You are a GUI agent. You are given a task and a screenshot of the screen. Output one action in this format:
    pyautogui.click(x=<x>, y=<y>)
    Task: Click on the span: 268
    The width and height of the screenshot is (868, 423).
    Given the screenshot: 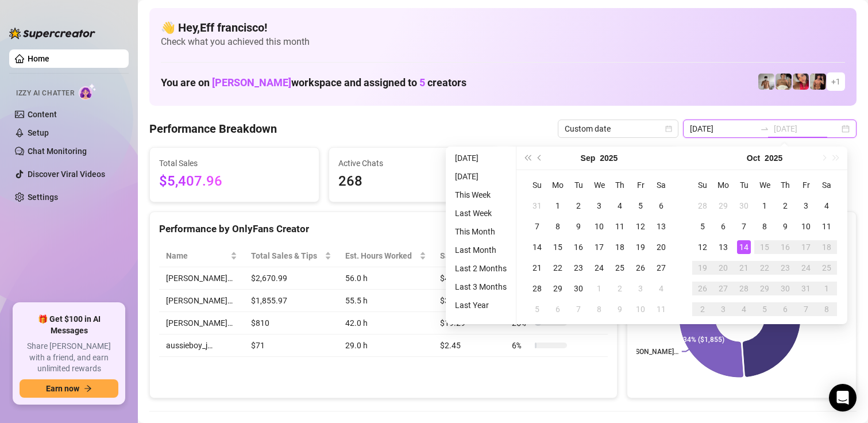 What is the action you would take?
    pyautogui.click(x=414, y=182)
    